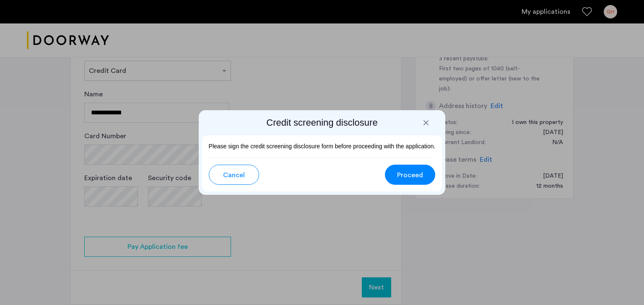  I want to click on span: Proceed, so click(410, 175).